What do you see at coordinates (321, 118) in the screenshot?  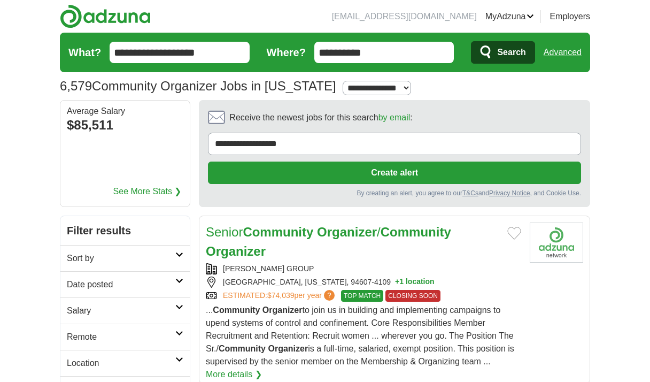 I see `span: Receive the newest jobs for this search :` at bounding box center [321, 118].